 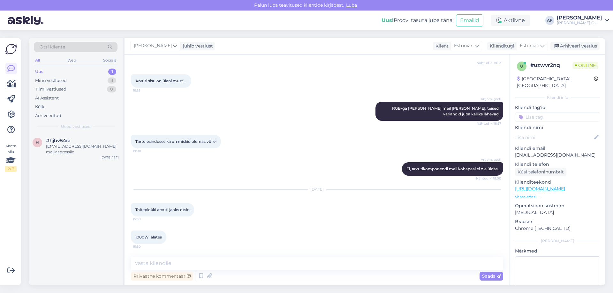 I want to click on span: Ei, arvutikomponendi meil kohapeal ei ole üldse., so click(x=452, y=169).